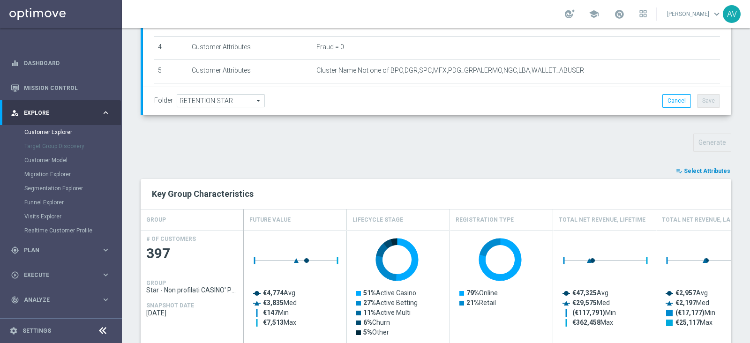  Describe the element at coordinates (391, 303) in the screenshot. I see `text: Active Betting` at that location.